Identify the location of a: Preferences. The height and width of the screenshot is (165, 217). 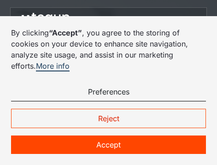
(108, 92).